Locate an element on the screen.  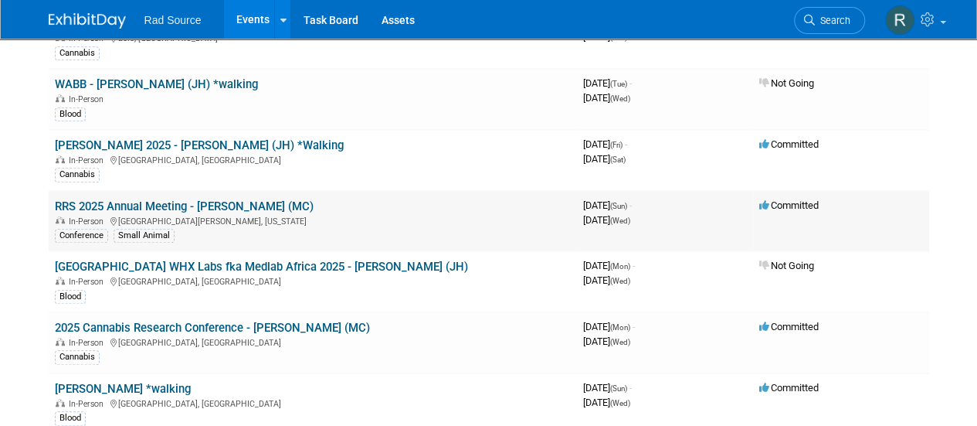
img: Ruth Petitt is located at coordinates (900, 20).